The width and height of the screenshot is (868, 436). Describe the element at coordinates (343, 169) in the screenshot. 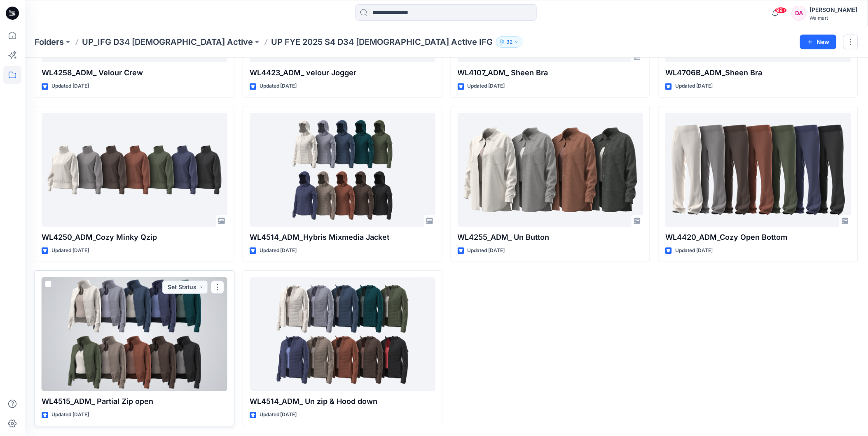

I see `a: WL4514_ADM_Hybris Mixmedia Jacket` at that location.